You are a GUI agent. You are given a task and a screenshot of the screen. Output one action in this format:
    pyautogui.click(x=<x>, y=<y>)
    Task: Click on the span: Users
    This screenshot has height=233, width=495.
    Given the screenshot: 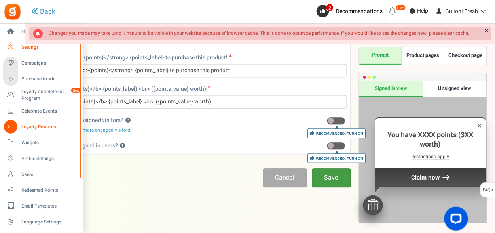 What is the action you would take?
    pyautogui.click(x=49, y=174)
    